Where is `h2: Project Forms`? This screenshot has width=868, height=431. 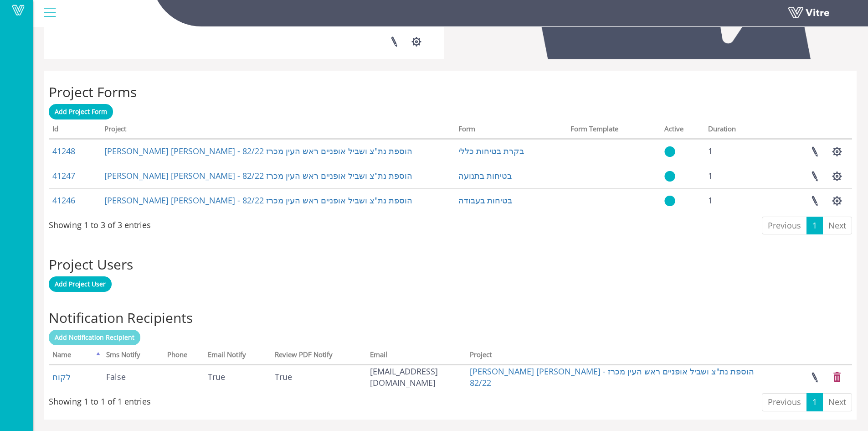 h2: Project Forms is located at coordinates (450, 92).